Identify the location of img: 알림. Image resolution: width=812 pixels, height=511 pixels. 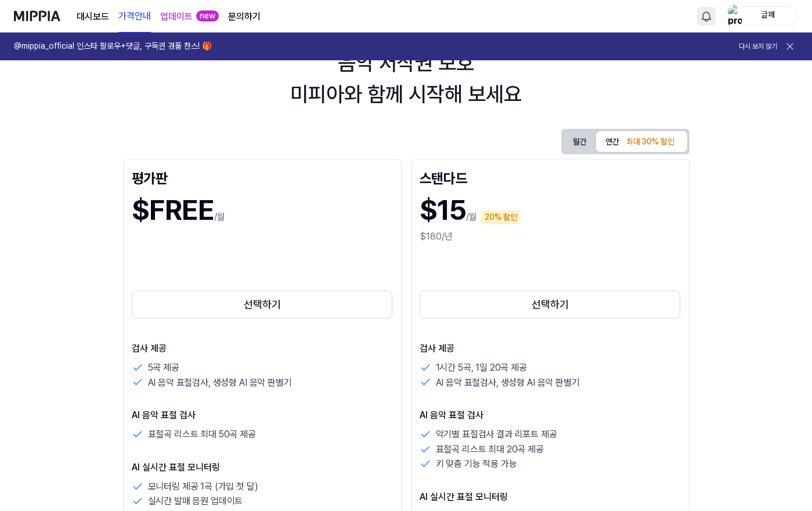
(706, 16).